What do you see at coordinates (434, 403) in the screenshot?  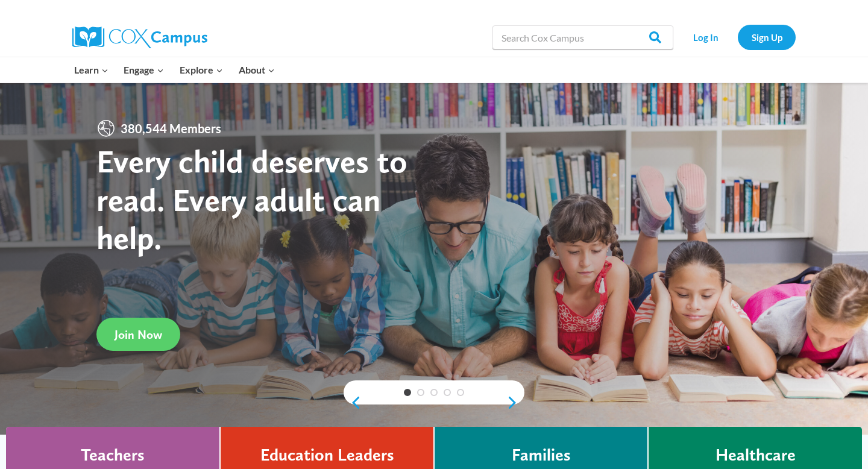 I see `div: content slider buttons` at bounding box center [434, 403].